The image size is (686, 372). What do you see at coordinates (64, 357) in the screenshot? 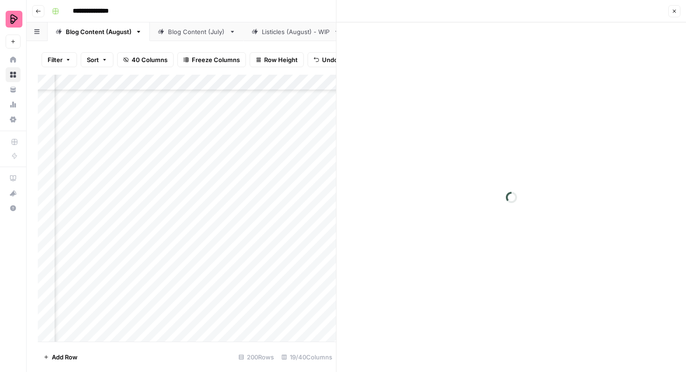
I see `span: Add Row` at bounding box center [64, 357].